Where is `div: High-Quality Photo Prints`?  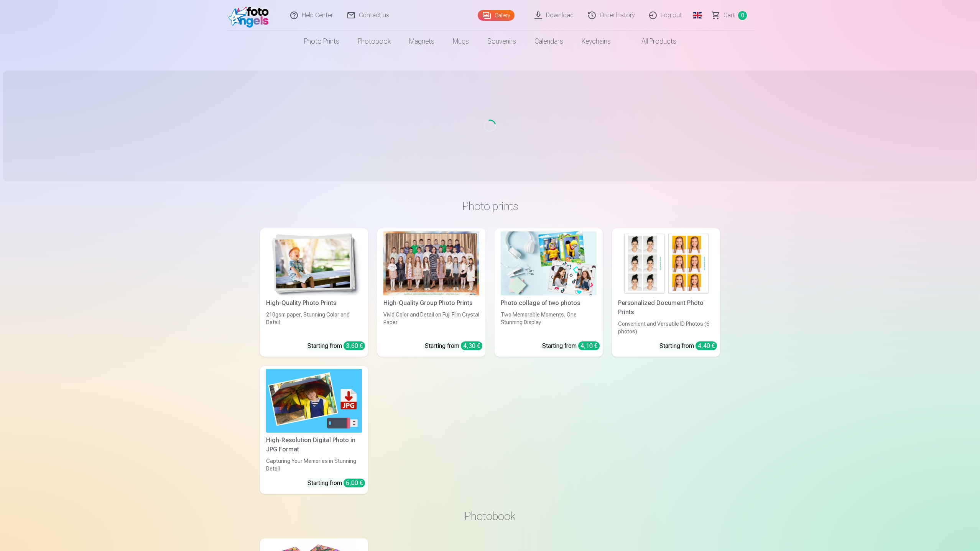
div: High-Quality Photo Prints is located at coordinates (314, 303).